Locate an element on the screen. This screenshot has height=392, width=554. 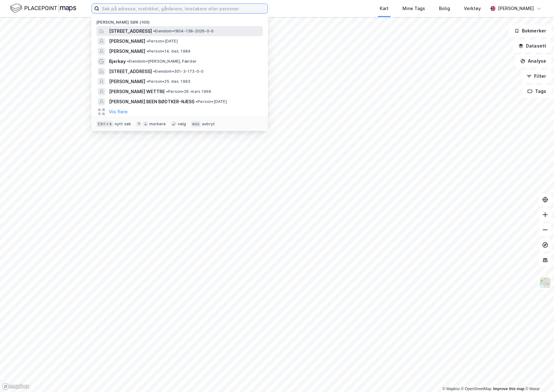
span: Eiendom • 1804-138-2026-0-0 is located at coordinates (183, 31).